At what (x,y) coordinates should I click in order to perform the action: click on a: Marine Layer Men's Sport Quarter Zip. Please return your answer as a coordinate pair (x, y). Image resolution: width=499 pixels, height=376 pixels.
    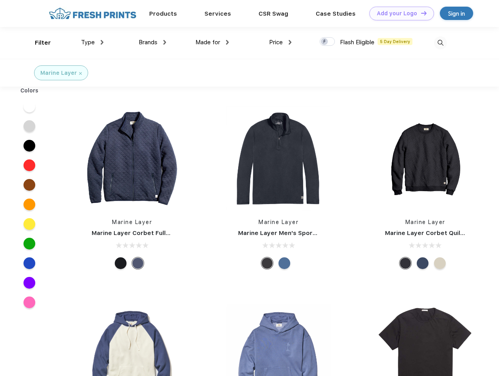
    Looking at the image, I should click on (295, 233).